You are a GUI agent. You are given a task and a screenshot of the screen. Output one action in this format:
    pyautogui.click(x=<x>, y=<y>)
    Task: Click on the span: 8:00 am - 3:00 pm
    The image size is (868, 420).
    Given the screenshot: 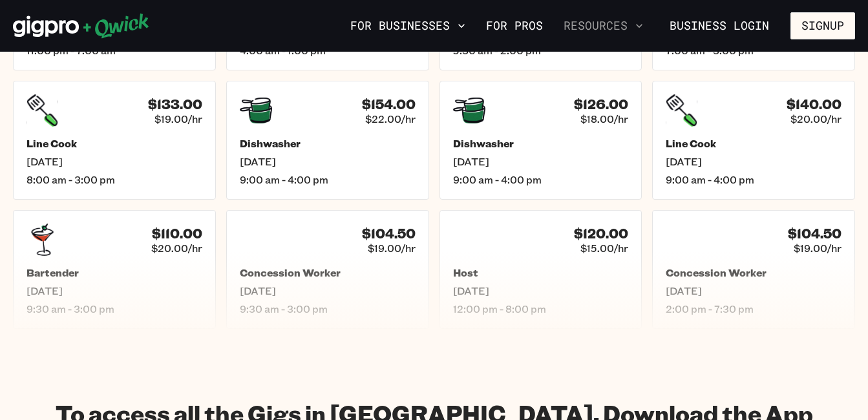 What is the action you would take?
    pyautogui.click(x=114, y=180)
    